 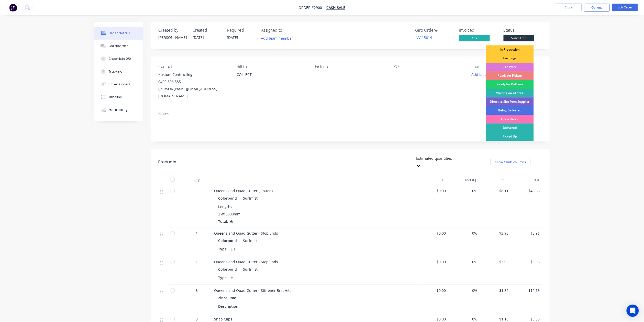 What do you see at coordinates (510, 111) in the screenshot?
I see `div: Being Delivered` at bounding box center [510, 111].